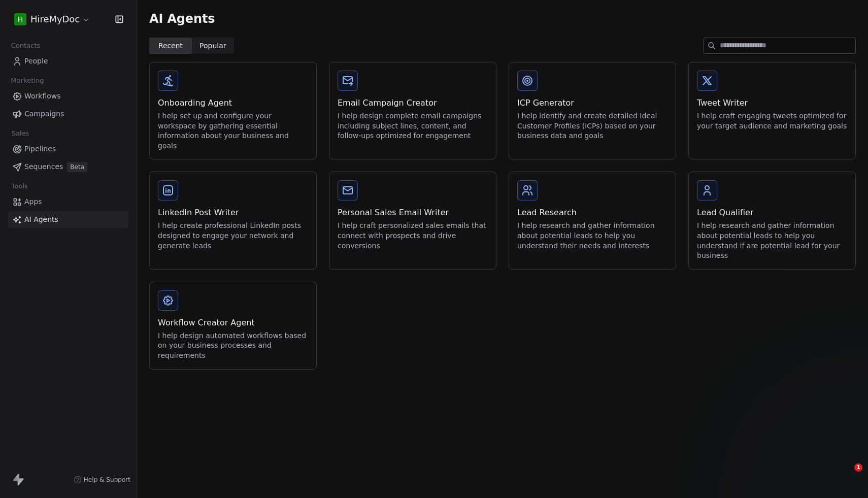 This screenshot has height=498, width=868. What do you see at coordinates (233, 213) in the screenshot?
I see `div: LinkedIn Post Writer` at bounding box center [233, 213].